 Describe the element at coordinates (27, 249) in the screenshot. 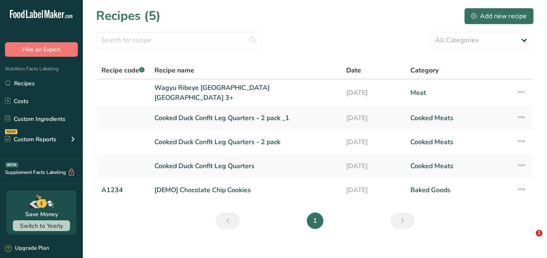

I see `div: Upgrade Plan` at that location.